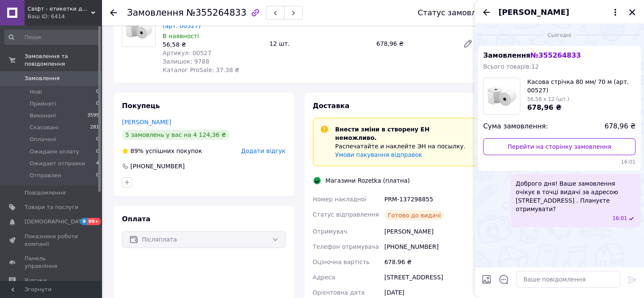 The height and width of the screenshot is (298, 644). I want to click on span: № 355264833, so click(555, 55).